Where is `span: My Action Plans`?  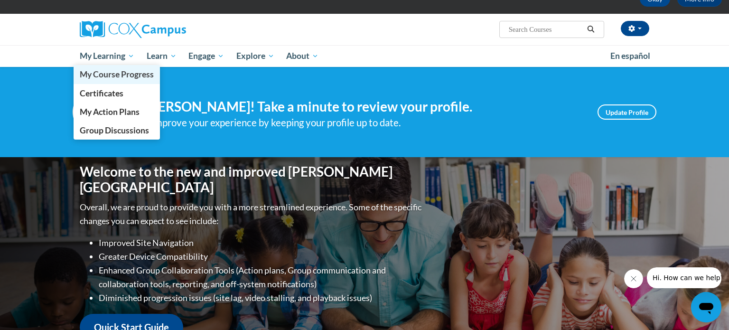 span: My Action Plans is located at coordinates (110, 111).